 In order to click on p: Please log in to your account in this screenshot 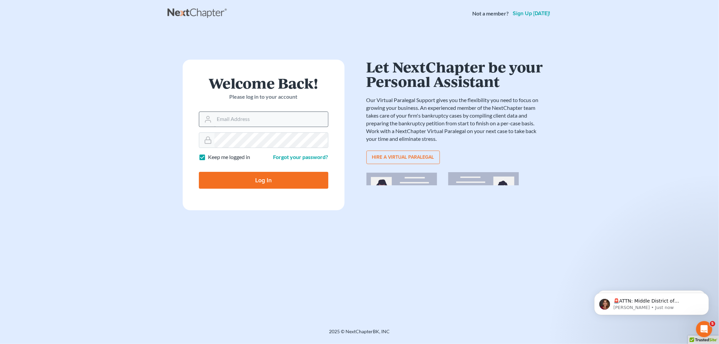, I will do `click(264, 97)`.